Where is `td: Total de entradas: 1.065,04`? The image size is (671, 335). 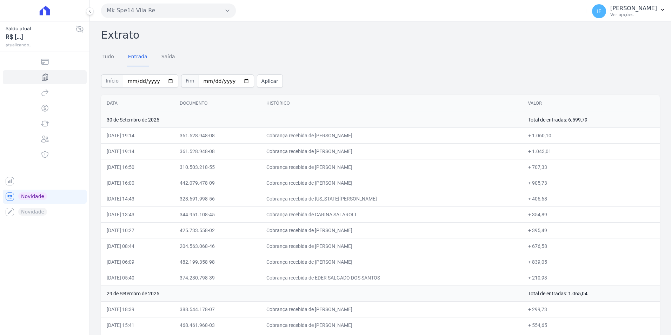 td: Total de entradas: 1.065,04 is located at coordinates (591, 293).